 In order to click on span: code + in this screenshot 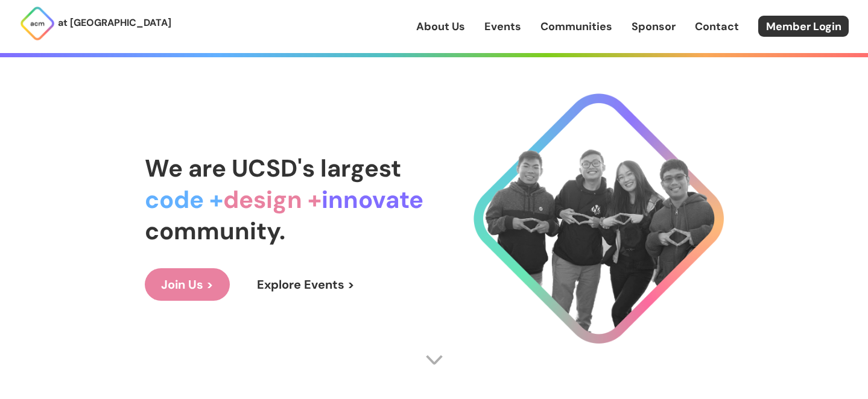, I will do `click(184, 200)`.